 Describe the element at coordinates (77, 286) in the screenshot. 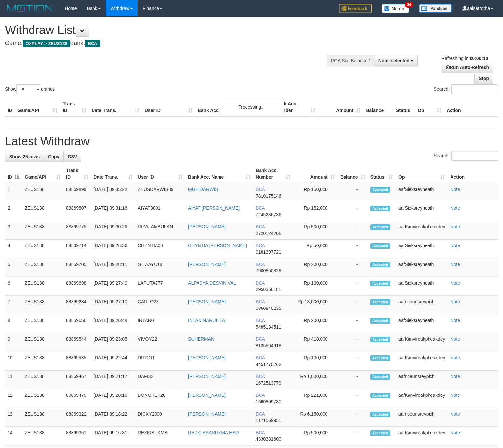

I see `td: 88869698` at that location.